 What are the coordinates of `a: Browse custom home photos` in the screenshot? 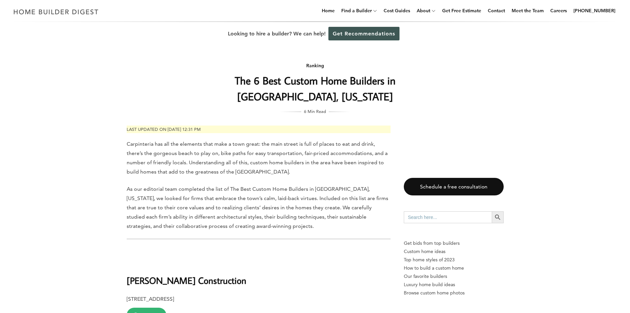 It's located at (454, 292).